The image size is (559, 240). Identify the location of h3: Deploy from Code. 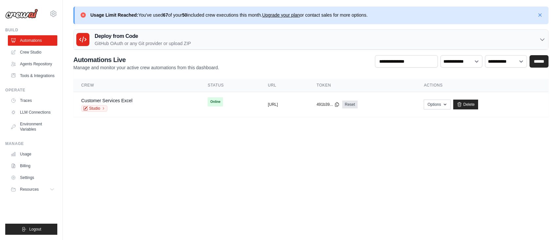
(143, 36).